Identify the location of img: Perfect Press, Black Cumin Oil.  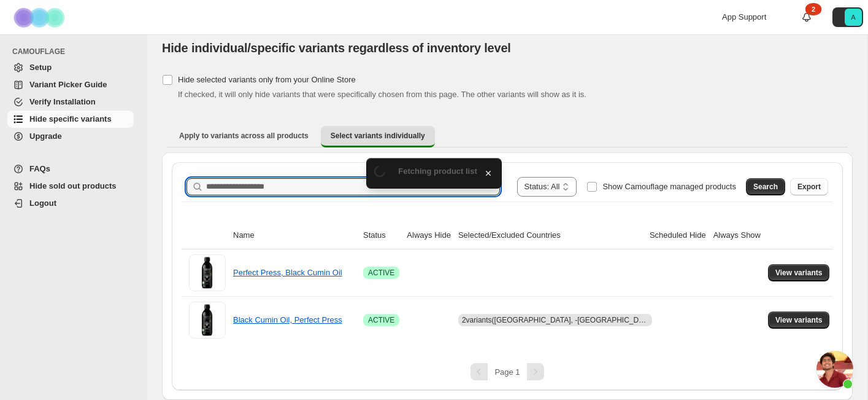
(207, 272).